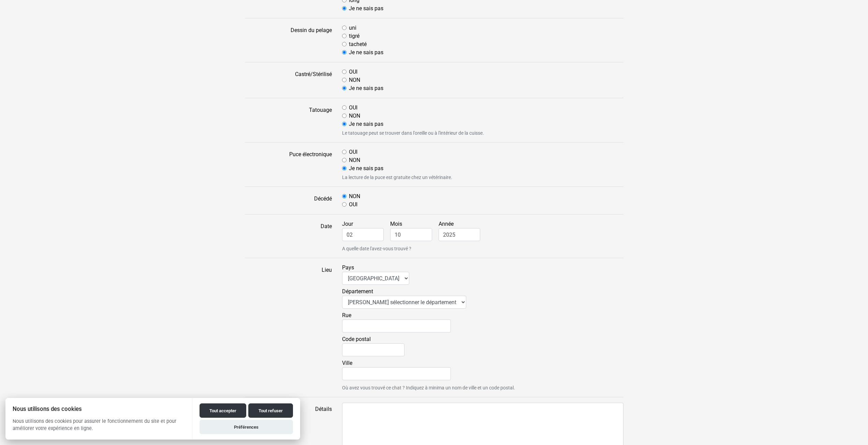  I want to click on select: Département, so click(405, 302).